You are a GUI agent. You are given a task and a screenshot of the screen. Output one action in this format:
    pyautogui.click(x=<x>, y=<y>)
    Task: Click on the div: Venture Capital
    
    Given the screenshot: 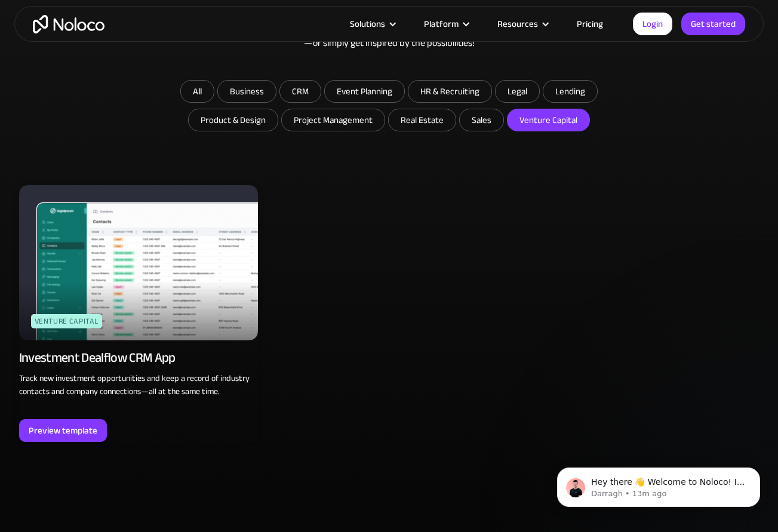 What is the action you would take?
    pyautogui.click(x=67, y=321)
    